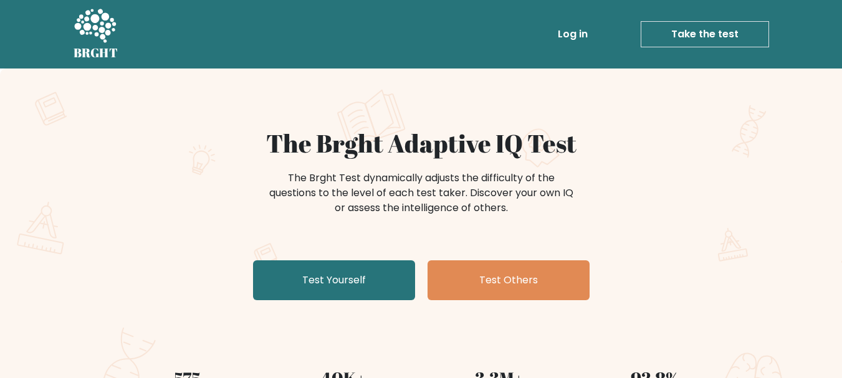 The image size is (842, 378). Describe the element at coordinates (573, 34) in the screenshot. I see `a: Log in` at that location.